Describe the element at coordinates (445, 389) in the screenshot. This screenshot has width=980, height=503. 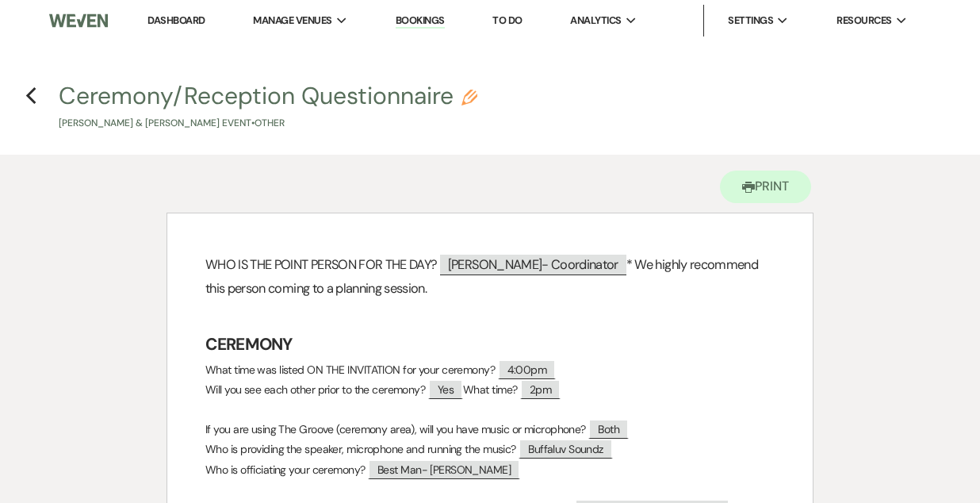
I see `span: Yes` at that location.